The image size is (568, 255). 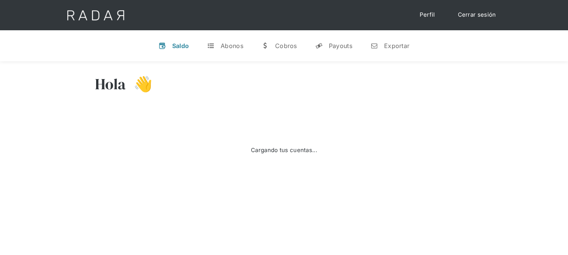 I want to click on div: n, so click(x=374, y=46).